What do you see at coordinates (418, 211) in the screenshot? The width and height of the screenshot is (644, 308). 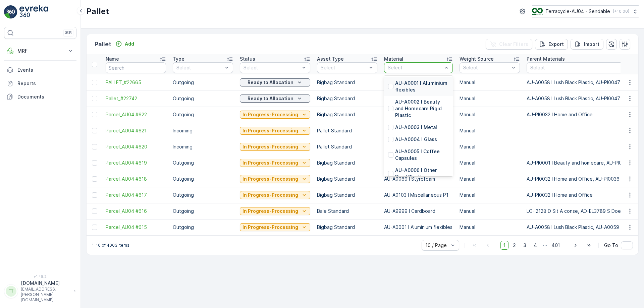 I see `td: AU-A9999 I Cardboard` at bounding box center [418, 211].